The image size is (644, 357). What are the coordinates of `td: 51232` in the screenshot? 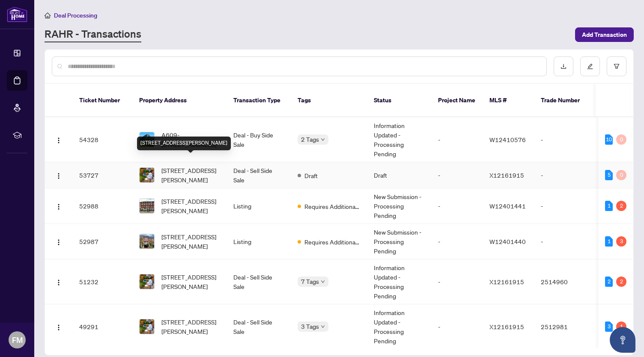 It's located at (103, 281).